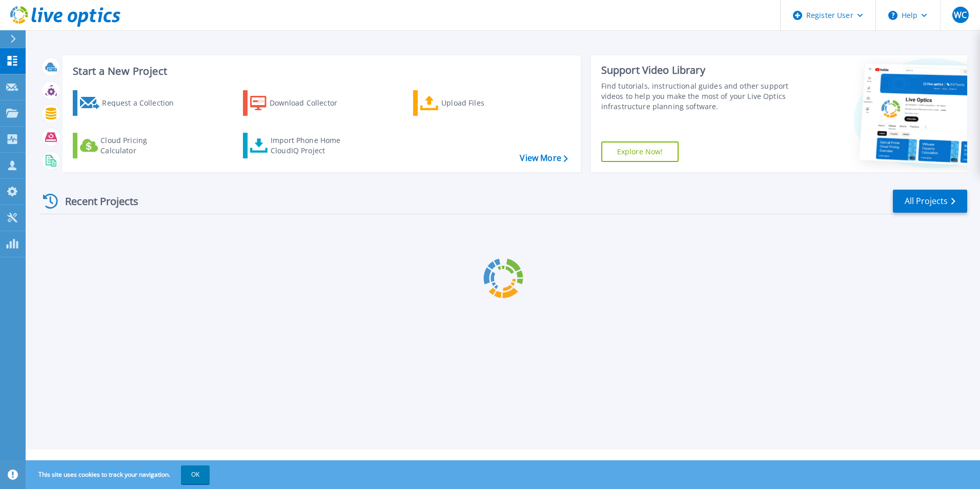 The height and width of the screenshot is (489, 980). Describe the element at coordinates (300, 103) in the screenshot. I see `a: Download Collector` at that location.